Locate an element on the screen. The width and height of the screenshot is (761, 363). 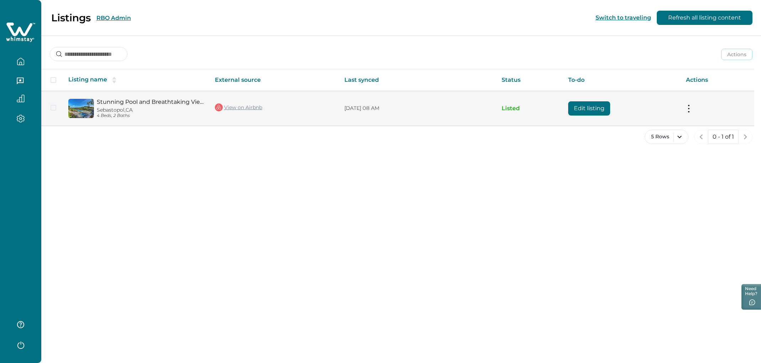
a: Stunning Pool and Breathtaking Views - Luxurious Sonoma Retreat is located at coordinates (150, 102).